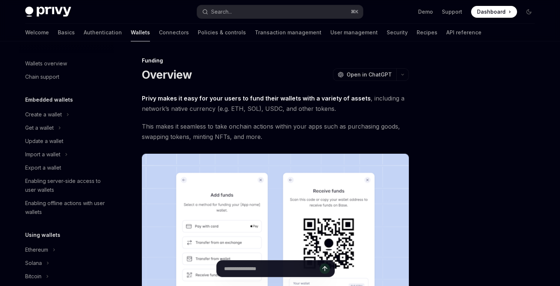 The image size is (560, 286). Describe the element at coordinates (67, 208) in the screenshot. I see `a: Enabling offline actions with user wallets` at that location.